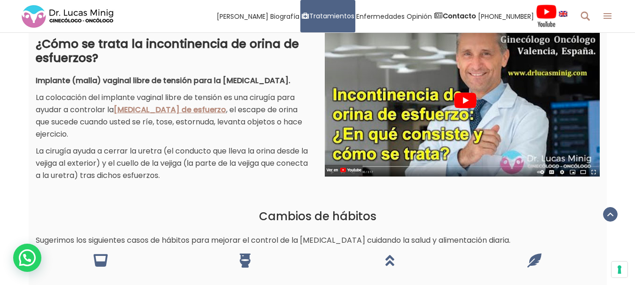 The image size is (635, 285). Describe the element at coordinates (380, 16) in the screenshot. I see `span: Enfermedades` at that location.